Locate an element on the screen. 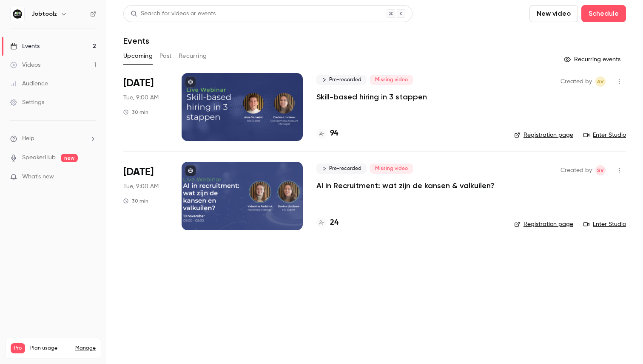 The width and height of the screenshot is (643, 364). span: new is located at coordinates (69, 158).